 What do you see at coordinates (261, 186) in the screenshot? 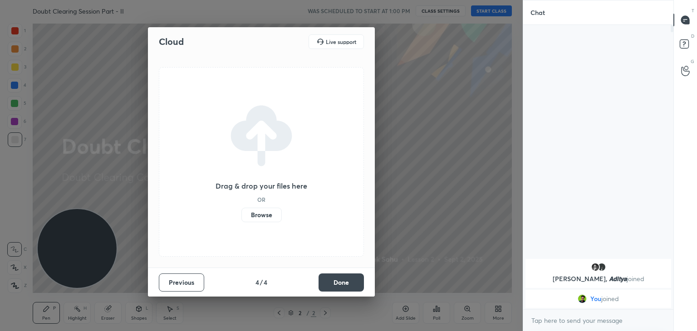
I see `h3: Drag & drop your files here` at bounding box center [261, 186].